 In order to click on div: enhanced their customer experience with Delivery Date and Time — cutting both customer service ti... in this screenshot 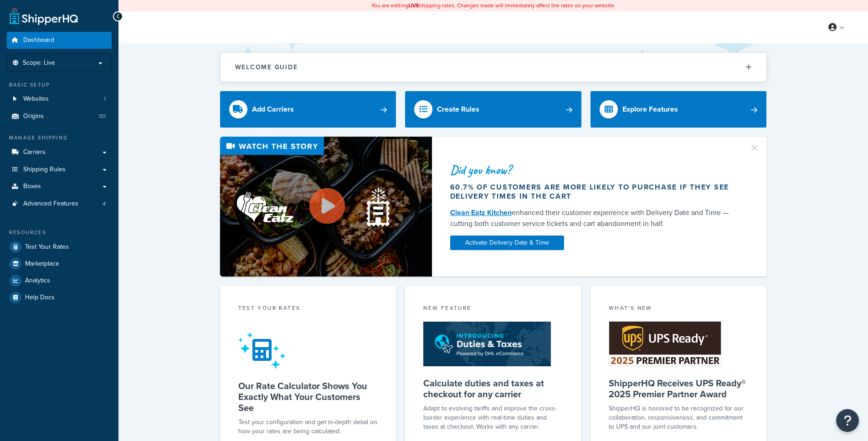, I will do `click(594, 218)`.